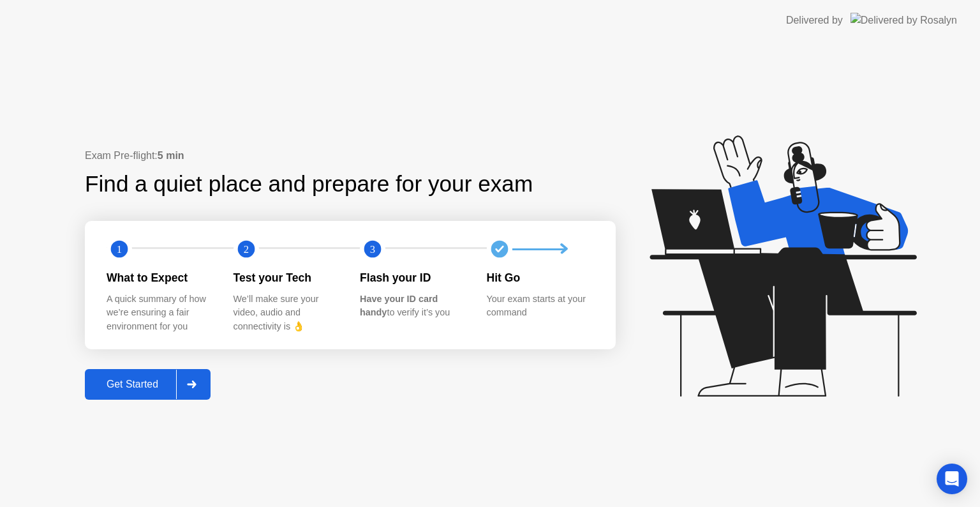 The width and height of the screenshot is (980, 507). What do you see at coordinates (287, 277) in the screenshot?
I see `div: Test your Tech` at bounding box center [287, 277].